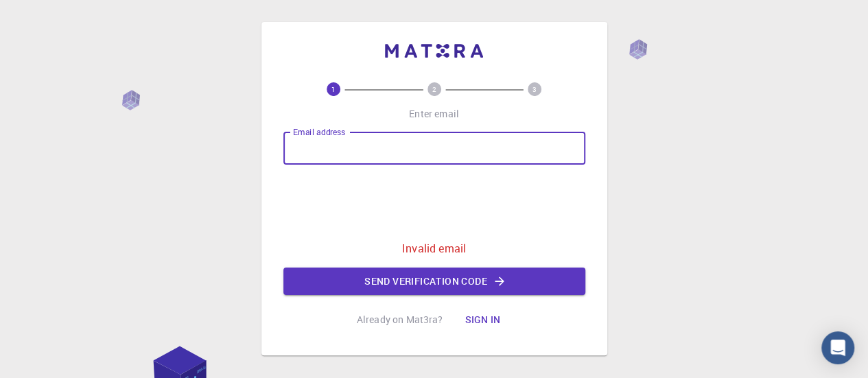 Image resolution: width=868 pixels, height=378 pixels. I want to click on text: 3, so click(535, 89).